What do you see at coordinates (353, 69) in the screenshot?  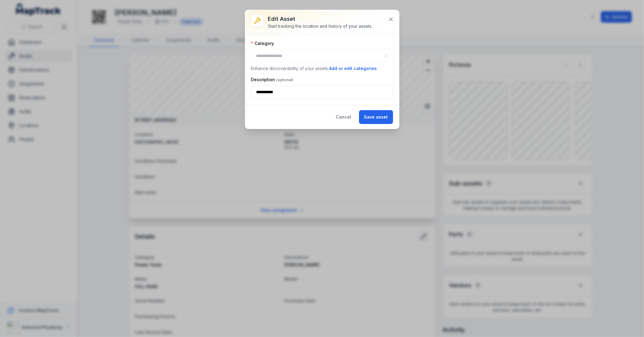 I see `button: Add or edit categories` at bounding box center [353, 69].